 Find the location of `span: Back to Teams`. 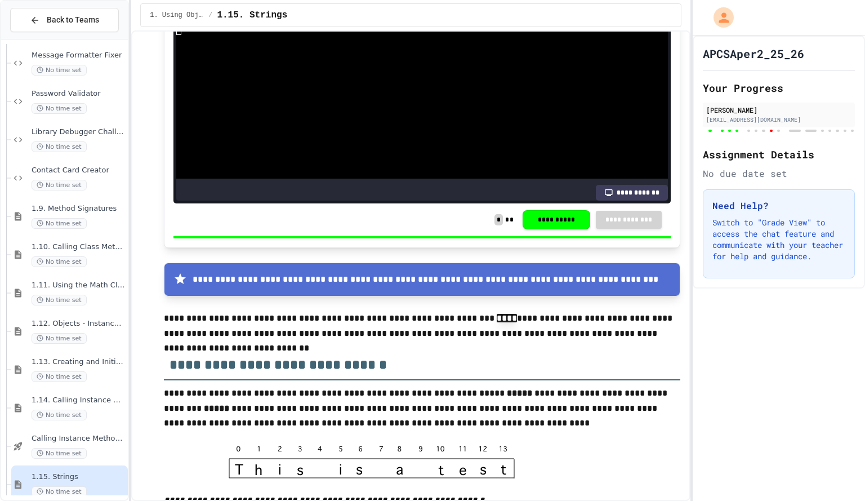

span: Back to Teams is located at coordinates (73, 20).